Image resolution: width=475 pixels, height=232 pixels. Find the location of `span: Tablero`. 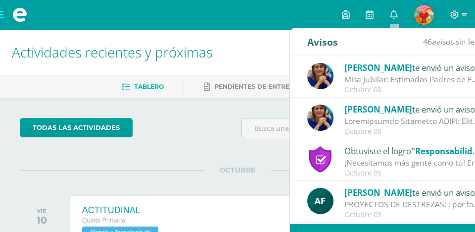

span: Tablero is located at coordinates (149, 86).